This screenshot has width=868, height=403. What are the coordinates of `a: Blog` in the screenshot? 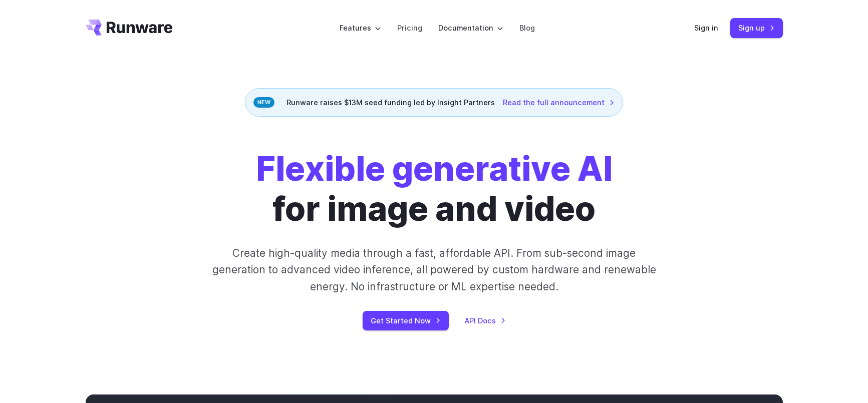 It's located at (527, 28).